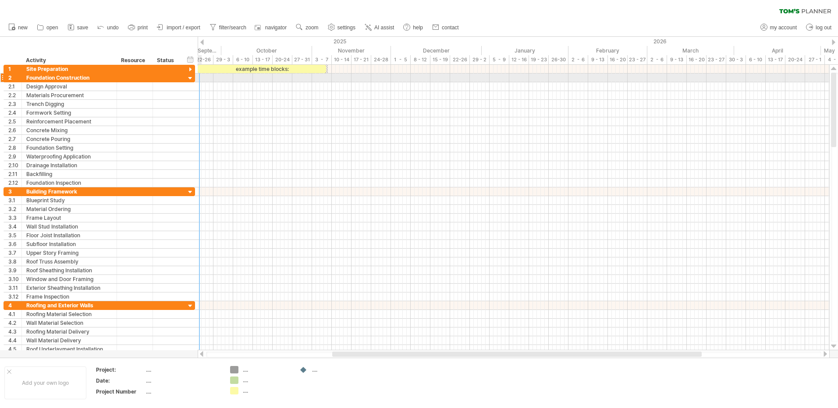 This screenshot has height=408, width=838. Describe the element at coordinates (203, 60) in the screenshot. I see `div: 22-26` at that location.